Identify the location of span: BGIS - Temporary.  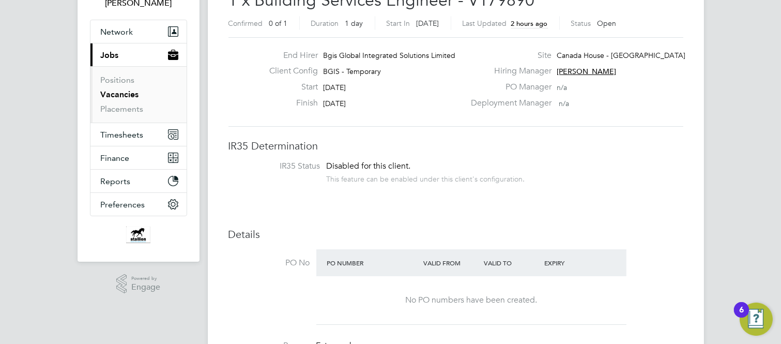
(352, 71).